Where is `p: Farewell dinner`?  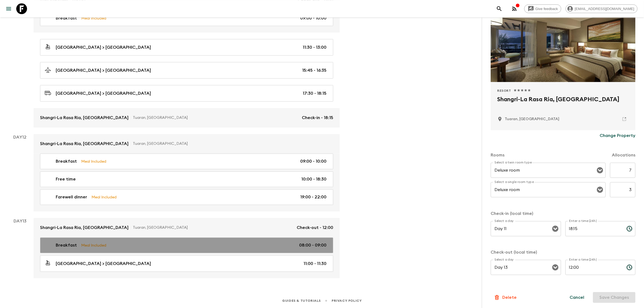
p: Farewell dinner is located at coordinates (72, 197).